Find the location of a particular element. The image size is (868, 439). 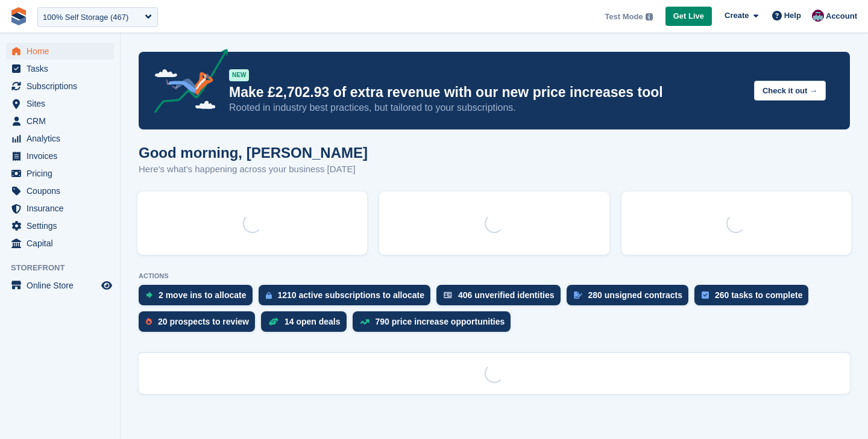

p: ACTIONS is located at coordinates (495, 276).